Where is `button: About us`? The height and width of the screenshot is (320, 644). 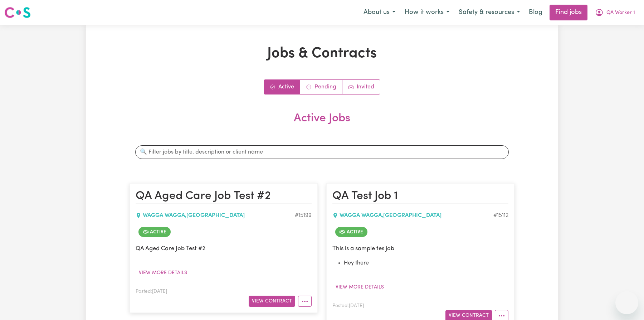 button: About us is located at coordinates (379, 12).